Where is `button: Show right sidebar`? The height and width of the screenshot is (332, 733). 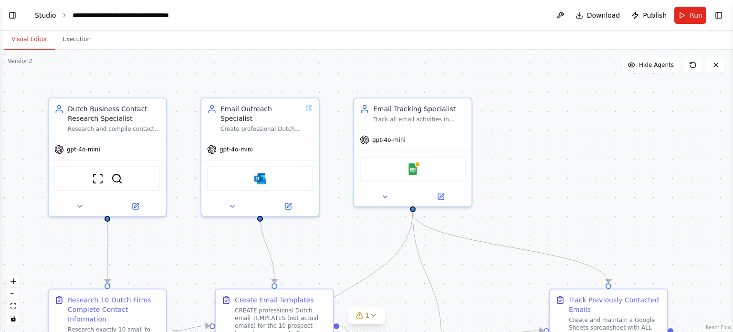 button: Show right sidebar is located at coordinates (719, 15).